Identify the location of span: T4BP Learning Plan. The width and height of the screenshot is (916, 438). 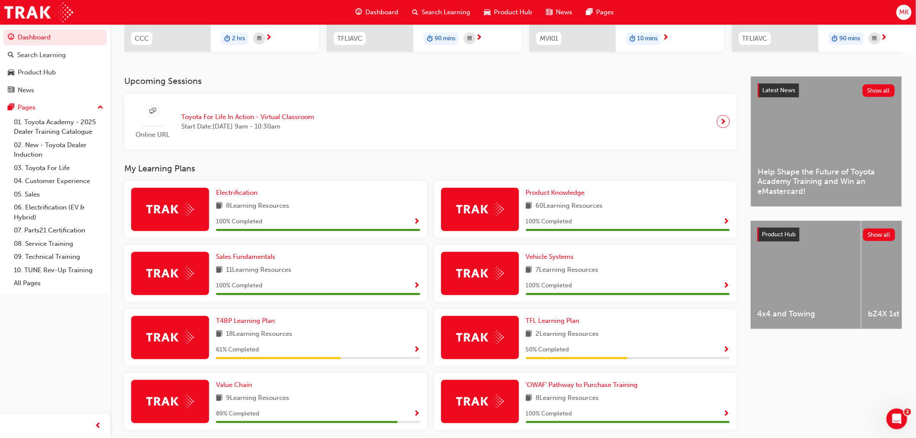
(246, 321).